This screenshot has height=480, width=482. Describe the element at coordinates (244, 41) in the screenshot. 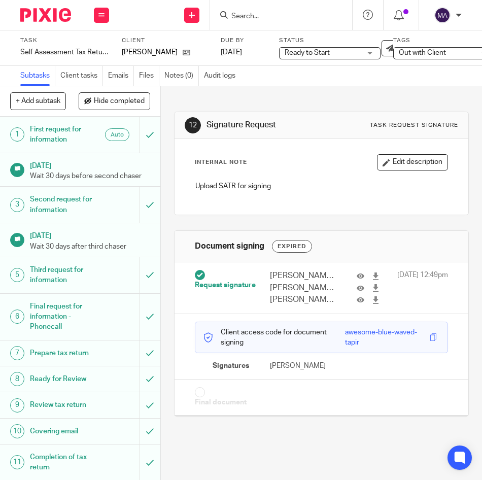

I see `label: Due by` at that location.